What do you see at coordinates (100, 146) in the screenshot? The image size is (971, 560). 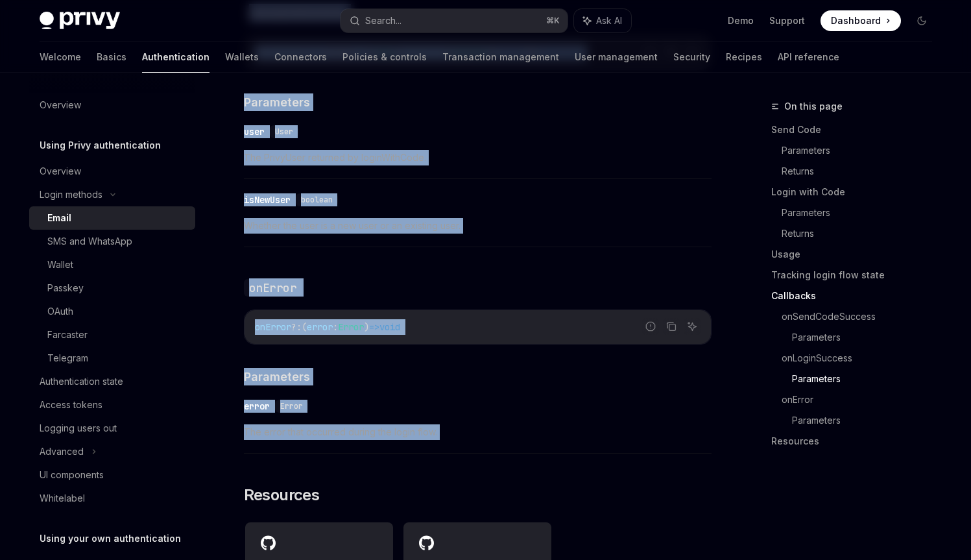 I see `h5: Using Privy authentication` at bounding box center [100, 146].